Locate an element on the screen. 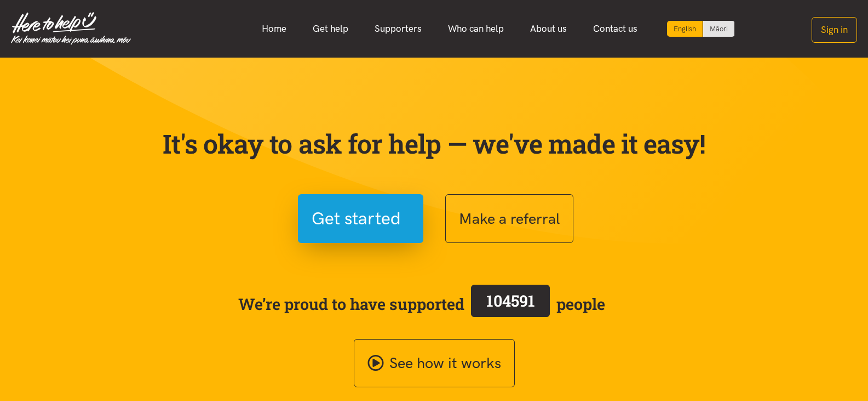  div: Current language is located at coordinates (685, 28).